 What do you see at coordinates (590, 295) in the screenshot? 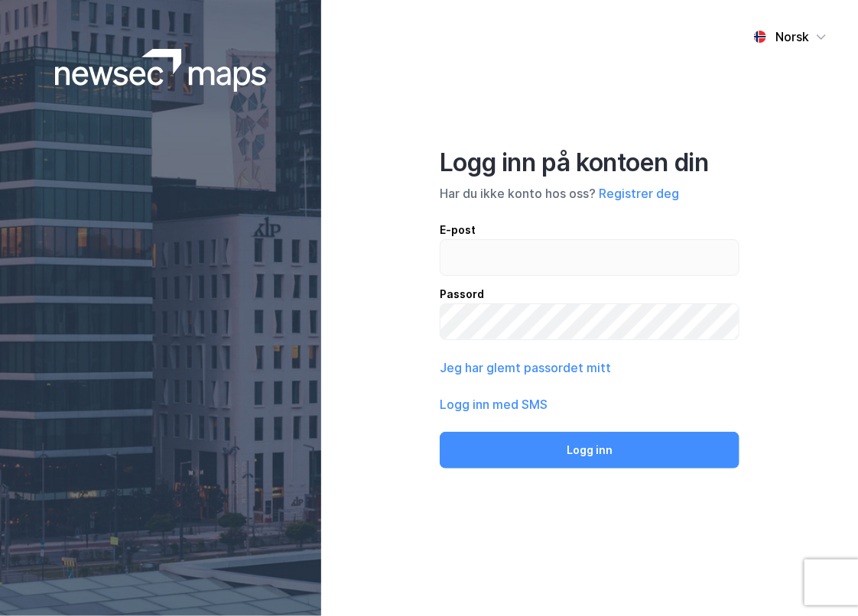
I see `div: Passord` at bounding box center [590, 295].